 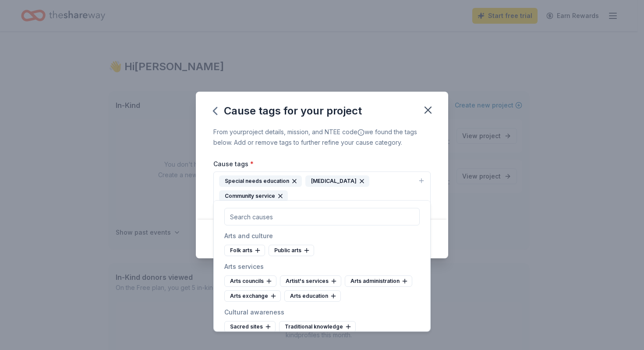 What do you see at coordinates (287, 111) in the screenshot?
I see `div: Cause tags for your project` at bounding box center [287, 111].